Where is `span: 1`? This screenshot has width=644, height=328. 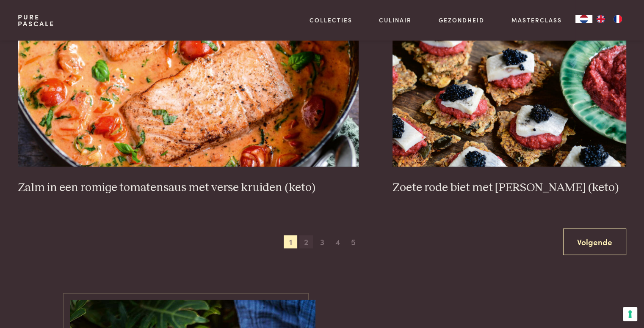
span: 1 is located at coordinates (290, 242).